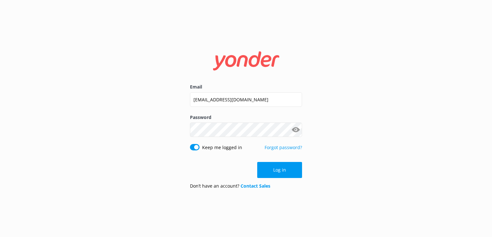 The image size is (492, 237). What do you see at coordinates (246, 87) in the screenshot?
I see `label: Email` at bounding box center [246, 87].